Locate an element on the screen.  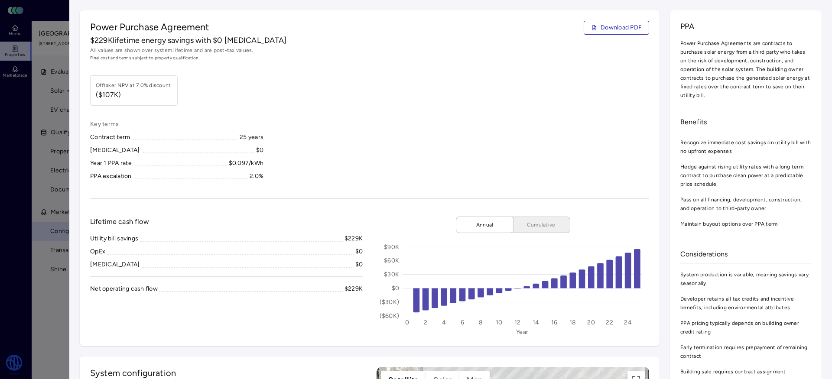
text: ($60K) is located at coordinates (390, 316).